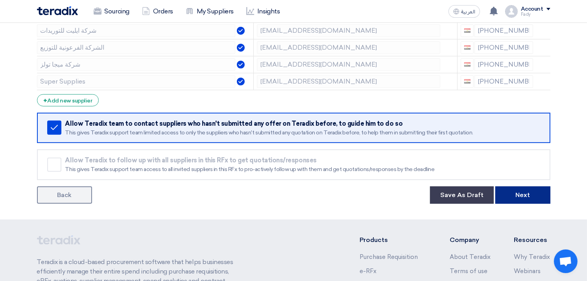 This screenshot has width=587, height=281. I want to click on div: This gives Teradix support team access to all invited suppliers in this RFx to pro-actively follo..., so click(302, 169).